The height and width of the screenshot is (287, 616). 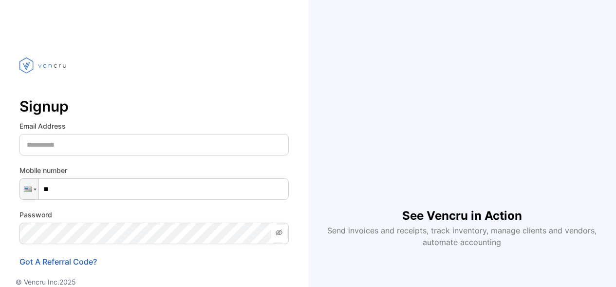 I want to click on p: Signup, so click(x=154, y=106).